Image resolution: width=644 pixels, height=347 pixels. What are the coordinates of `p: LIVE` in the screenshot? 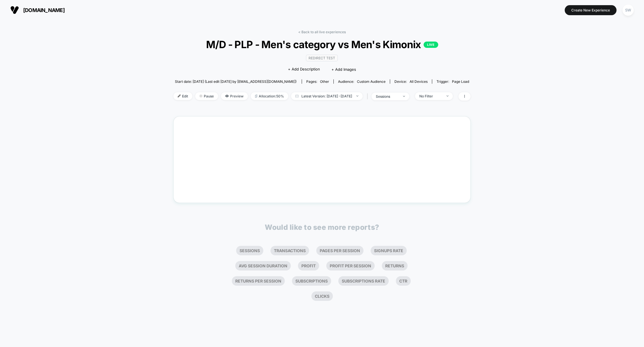 It's located at (431, 45).